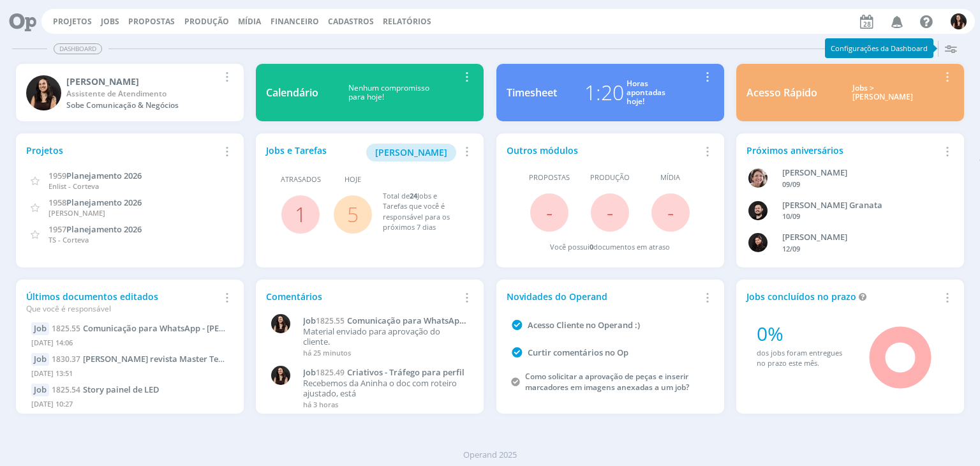  Describe the element at coordinates (68, 240) in the screenshot. I see `span: TS - Corteva` at that location.